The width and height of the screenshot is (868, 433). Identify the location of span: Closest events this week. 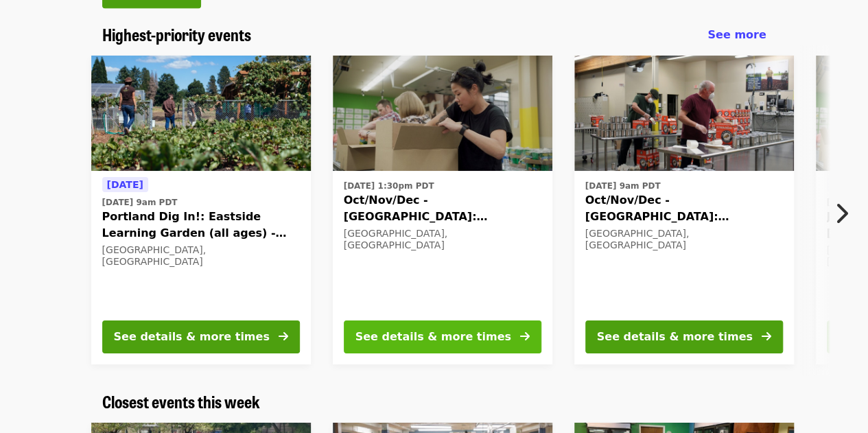
(181, 401).